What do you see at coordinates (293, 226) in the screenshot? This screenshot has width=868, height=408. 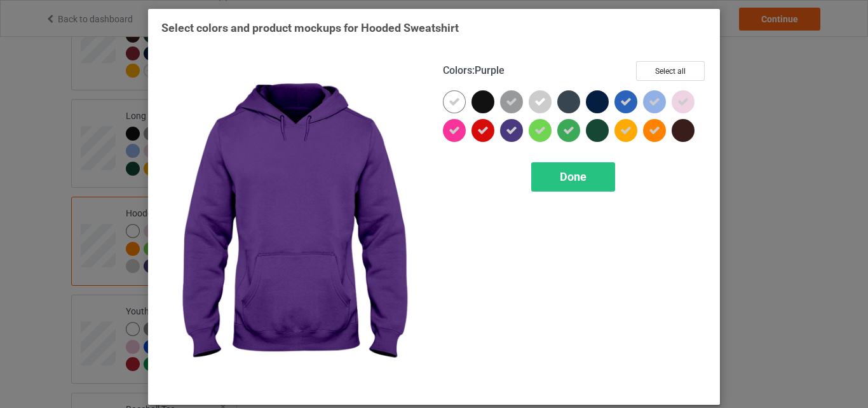 I see `img: regular.jpg` at bounding box center [293, 226].